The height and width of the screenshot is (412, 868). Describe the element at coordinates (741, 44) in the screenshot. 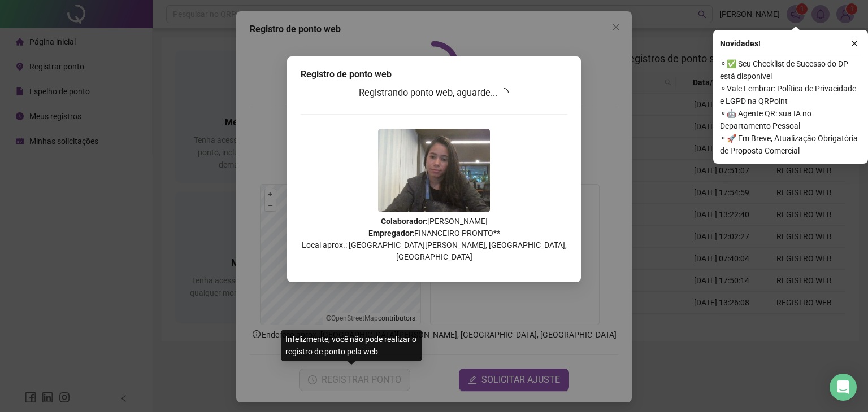

I see `span: Novidades !` at that location.